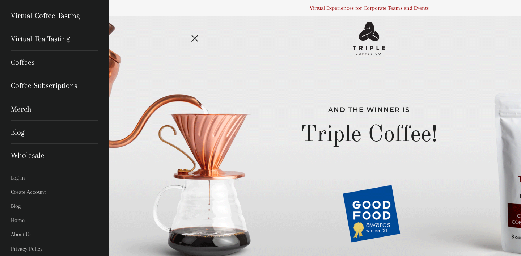 The image size is (521, 256). I want to click on a: Log In, so click(54, 178).